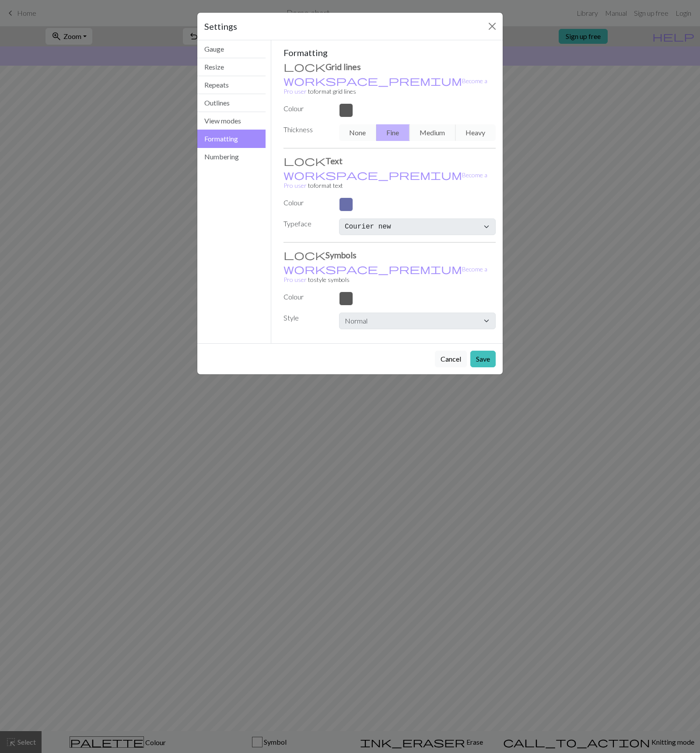 Image resolution: width=700 pixels, height=753 pixels. I want to click on button: Numbering, so click(232, 157).